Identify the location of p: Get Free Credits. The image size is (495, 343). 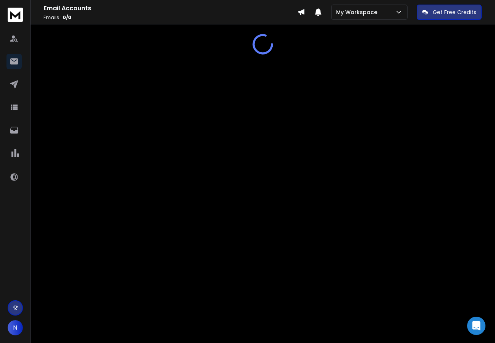
(455, 12).